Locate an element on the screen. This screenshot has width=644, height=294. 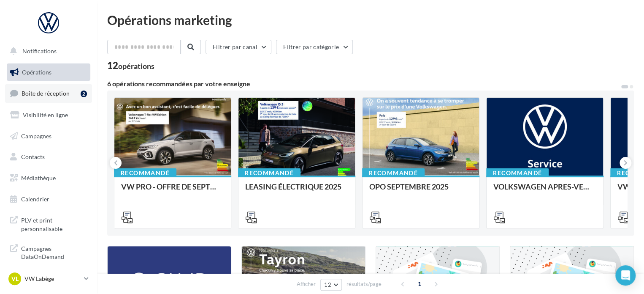
span: 1 is located at coordinates (420, 284).